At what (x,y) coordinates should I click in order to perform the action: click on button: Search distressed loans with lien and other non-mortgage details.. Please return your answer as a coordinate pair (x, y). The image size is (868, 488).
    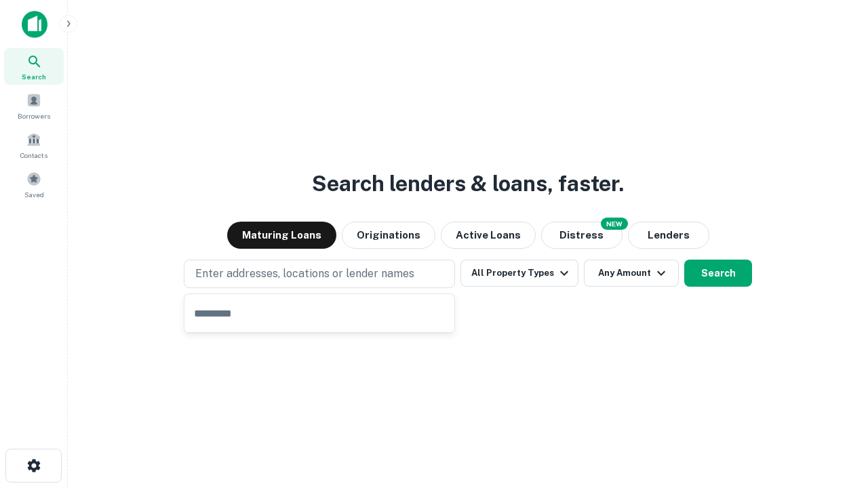
    Looking at the image, I should click on (582, 235).